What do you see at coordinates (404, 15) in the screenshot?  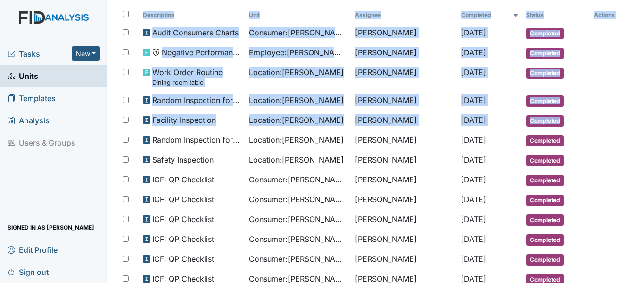 I see `th: Assignee` at bounding box center [404, 15].